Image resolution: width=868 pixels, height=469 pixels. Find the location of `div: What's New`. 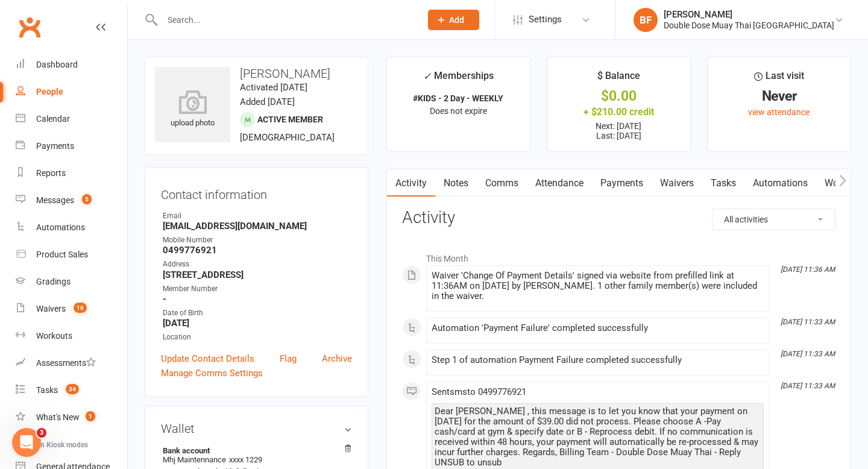

div: What's New is located at coordinates (58, 417).